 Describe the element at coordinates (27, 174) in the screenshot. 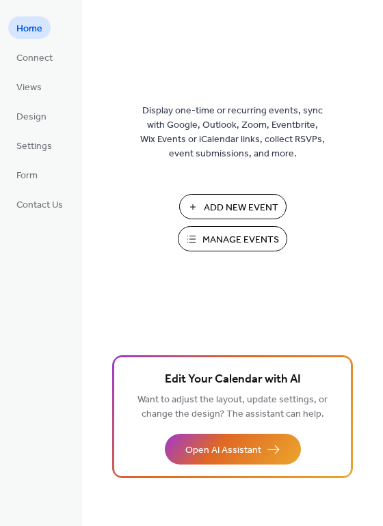

I see `a: Form` at that location.